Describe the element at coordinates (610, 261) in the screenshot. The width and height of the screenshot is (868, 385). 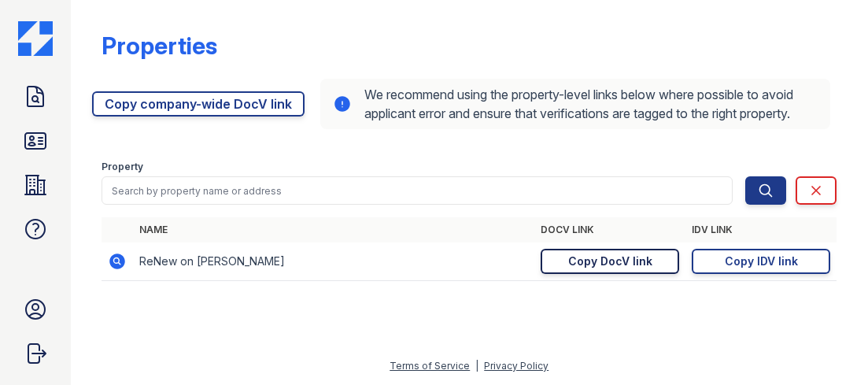
I see `a: Copy DocV link` at that location.